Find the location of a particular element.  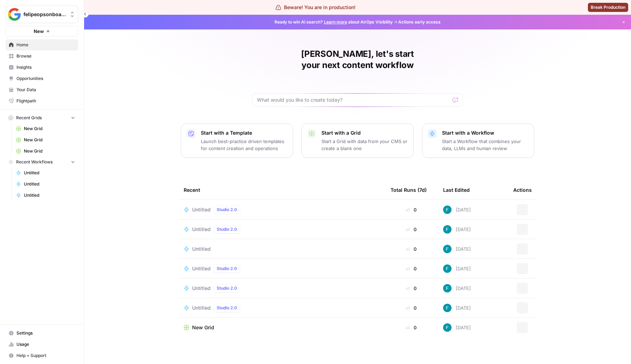

p: Start a Workflow that combines your data, LLMs and human review is located at coordinates (485, 145).